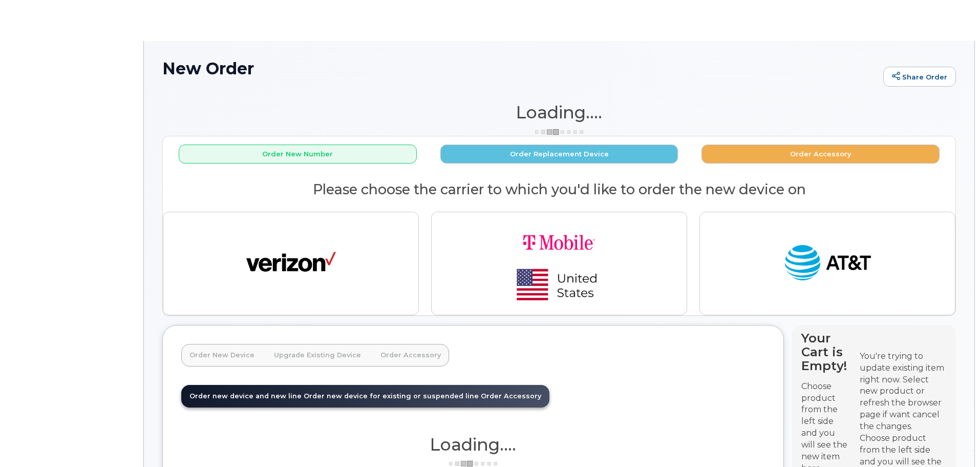  What do you see at coordinates (559, 263) in the screenshot?
I see `img: t-mobile-78392d334a420d5b7f0e63d4fa81f6287a21d394dc80d677554bb55bbab1186f.png` at bounding box center [559, 263].